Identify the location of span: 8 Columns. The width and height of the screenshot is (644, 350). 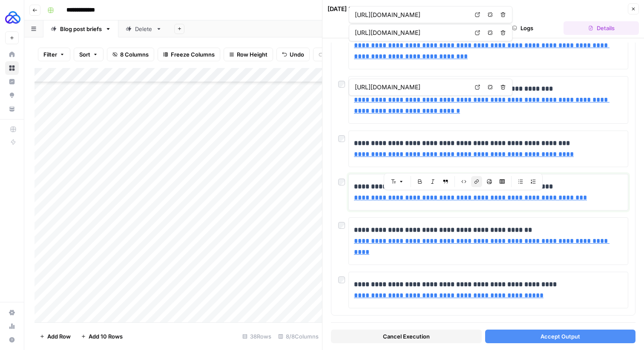
(134, 55).